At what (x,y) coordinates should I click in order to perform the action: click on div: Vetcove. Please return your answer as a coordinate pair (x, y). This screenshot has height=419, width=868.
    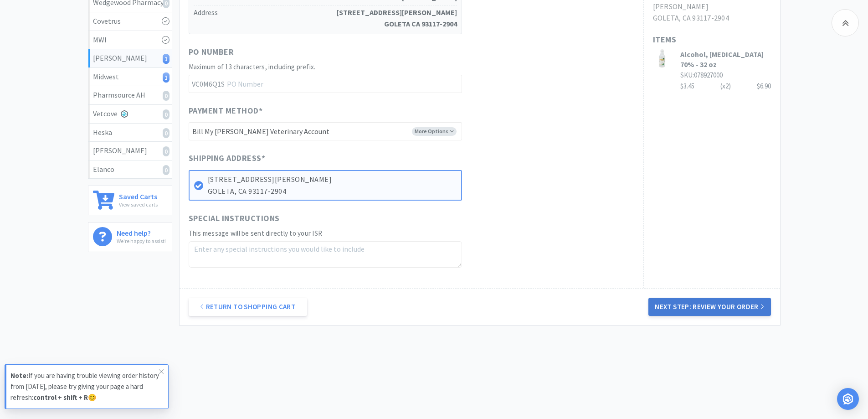
    Looking at the image, I should click on (130, 114).